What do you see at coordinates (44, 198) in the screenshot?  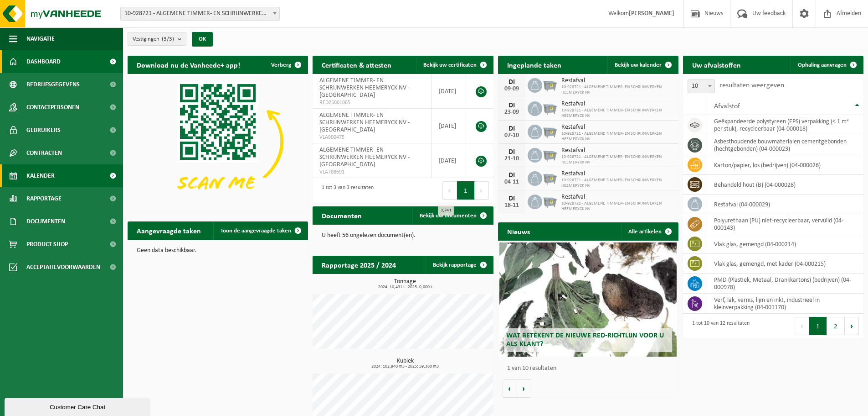 I see `span: Rapportage` at bounding box center [44, 198].